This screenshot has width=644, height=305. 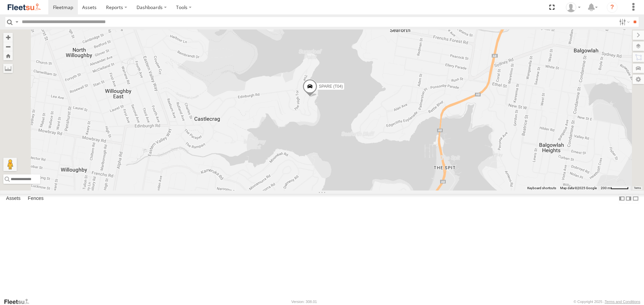 What do you see at coordinates (13, 199) in the screenshot?
I see `label: Assets` at bounding box center [13, 199].